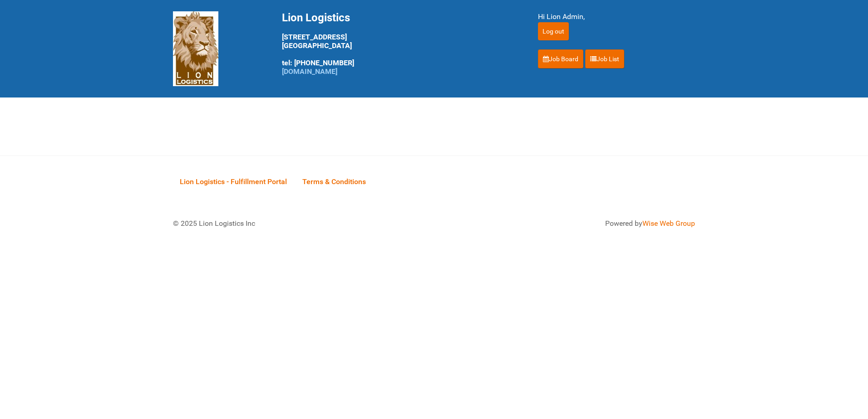  What do you see at coordinates (234, 182) in the screenshot?
I see `span: Lion Logistics - Fulfillment Portal` at bounding box center [234, 182].